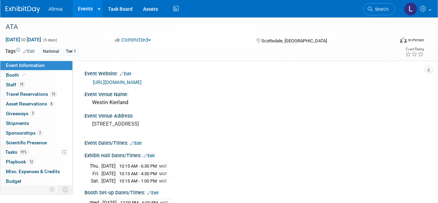 Image resolution: width=438 pixels, height=203 pixels. I want to click on span: 10:15 AM - 6:30 PM, so click(138, 166).